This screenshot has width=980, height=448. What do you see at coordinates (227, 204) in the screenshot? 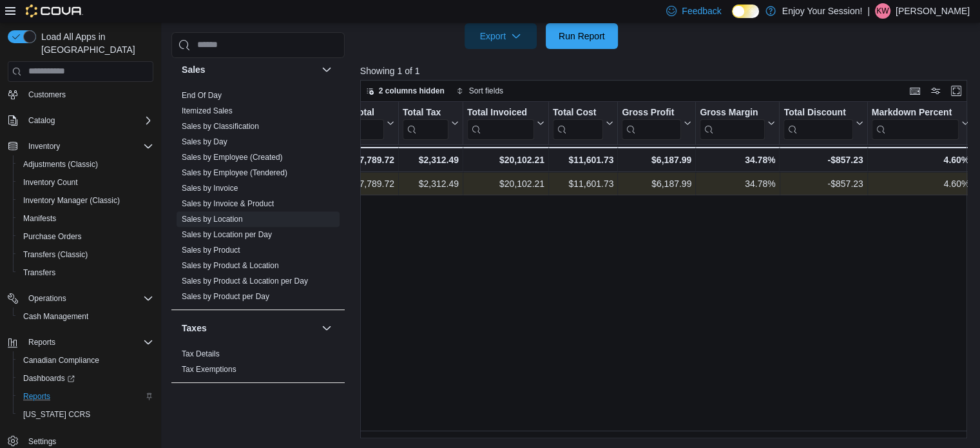
I see `a: Sales by Invoice & Product` at bounding box center [227, 204].